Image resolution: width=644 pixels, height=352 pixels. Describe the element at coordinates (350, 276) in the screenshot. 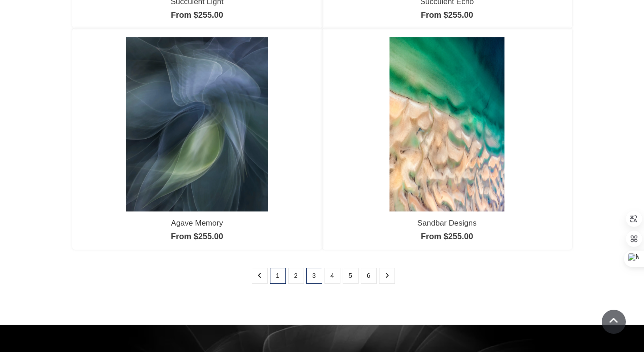

I see `a: 5` at that location.